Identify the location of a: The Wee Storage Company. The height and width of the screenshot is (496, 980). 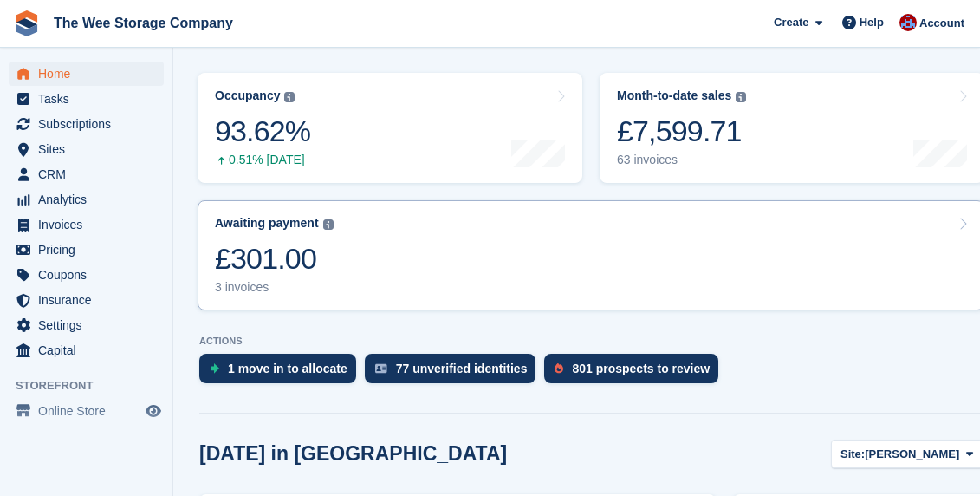
(143, 23).